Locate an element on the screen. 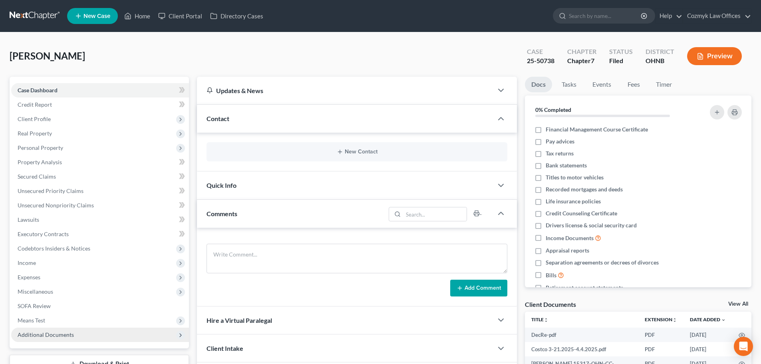  span: New Case is located at coordinates (97, 16).